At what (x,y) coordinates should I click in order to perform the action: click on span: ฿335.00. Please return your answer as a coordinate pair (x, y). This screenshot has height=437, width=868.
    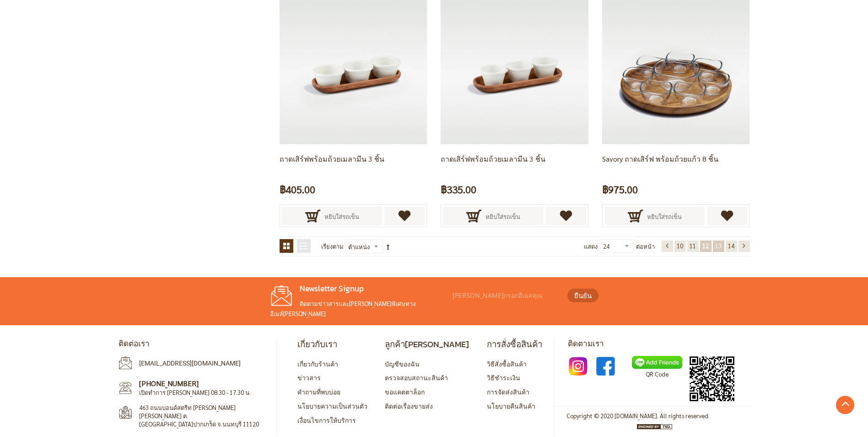
    Looking at the image, I should click on (458, 189).